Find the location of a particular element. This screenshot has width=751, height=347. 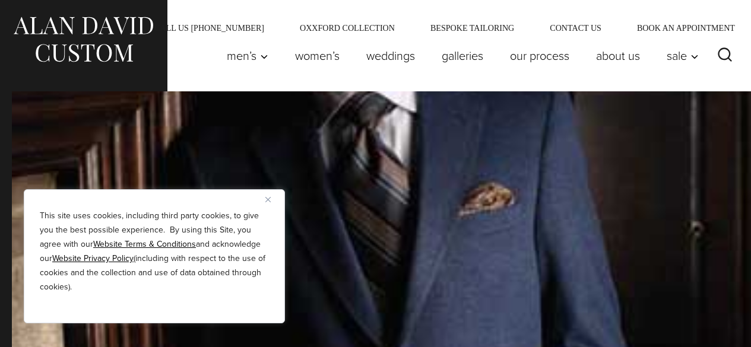

a: weddings is located at coordinates (391, 56).